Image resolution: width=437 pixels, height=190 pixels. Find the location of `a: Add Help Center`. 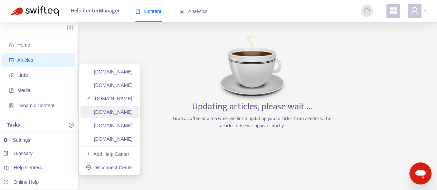

a: Add Help Center is located at coordinates (107, 155).